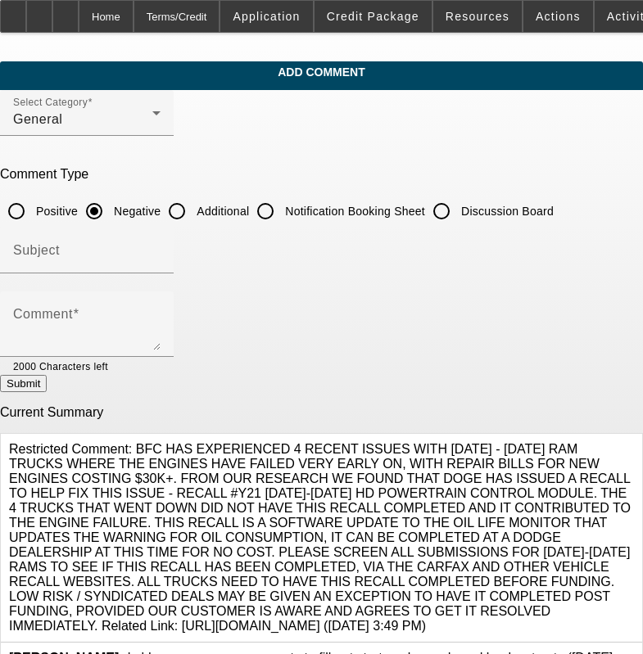  Describe the element at coordinates (353, 211) in the screenshot. I see `label: Notification Booking Sheet` at that location.